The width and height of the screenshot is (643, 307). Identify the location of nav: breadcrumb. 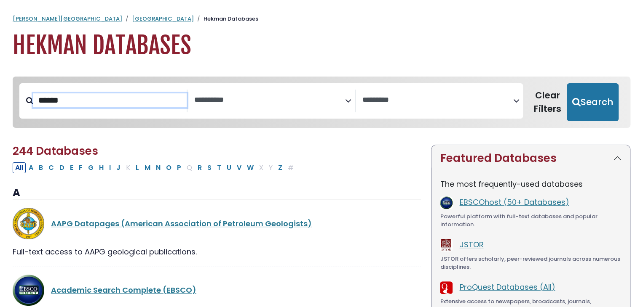
(321, 19).